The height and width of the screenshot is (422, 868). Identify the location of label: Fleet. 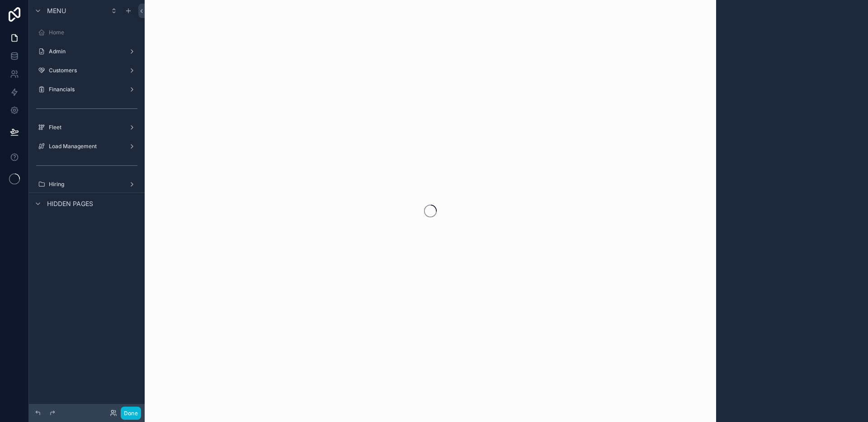
(87, 127).